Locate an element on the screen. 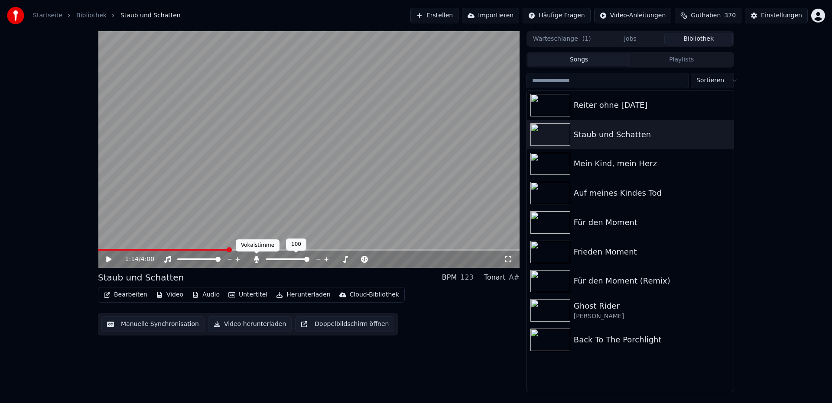  span: Guthaben is located at coordinates (705, 16).